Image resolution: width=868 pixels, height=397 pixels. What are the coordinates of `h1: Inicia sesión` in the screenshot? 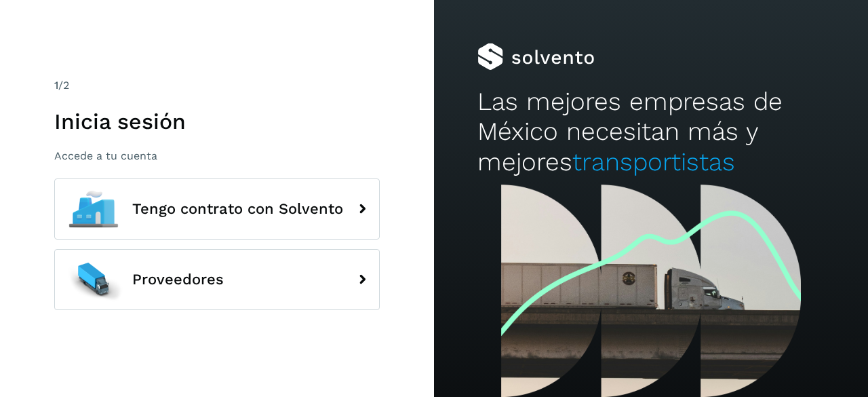 It's located at (217, 121).